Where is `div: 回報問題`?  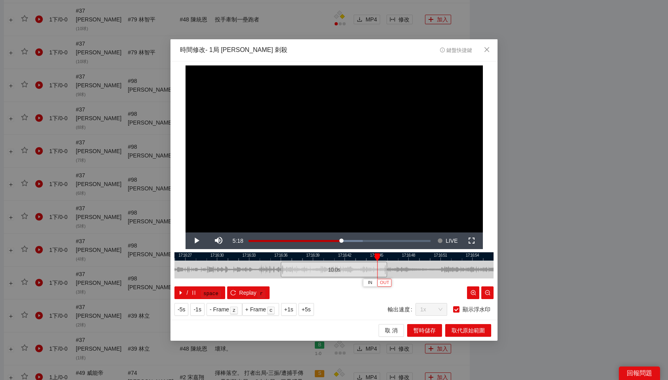
div: 回報問題 is located at coordinates (639, 373).